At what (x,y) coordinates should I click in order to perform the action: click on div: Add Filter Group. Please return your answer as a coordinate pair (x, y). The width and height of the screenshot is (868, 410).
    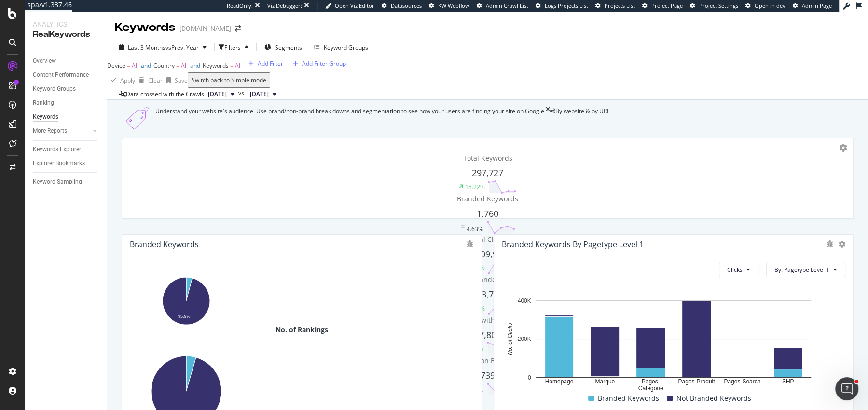
    Looking at the image, I should click on (324, 64).